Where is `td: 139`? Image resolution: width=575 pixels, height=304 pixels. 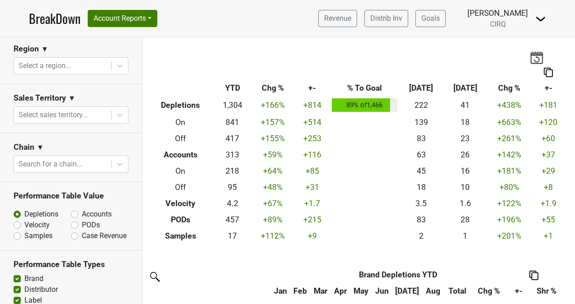
td: 139 is located at coordinates (421, 122).